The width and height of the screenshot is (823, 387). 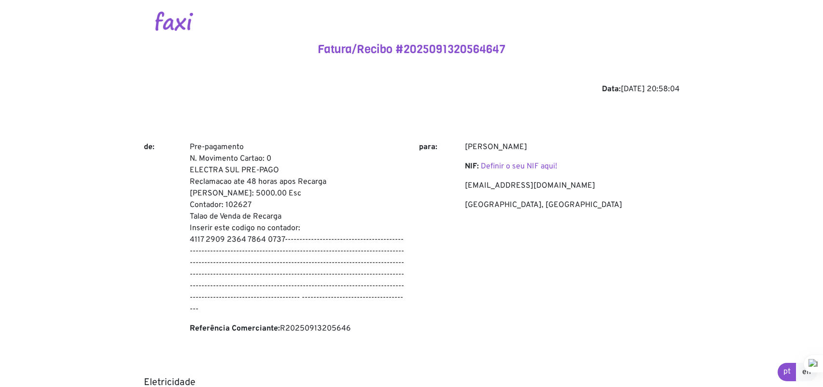 What do you see at coordinates (428, 147) in the screenshot?
I see `b: para:` at bounding box center [428, 147].